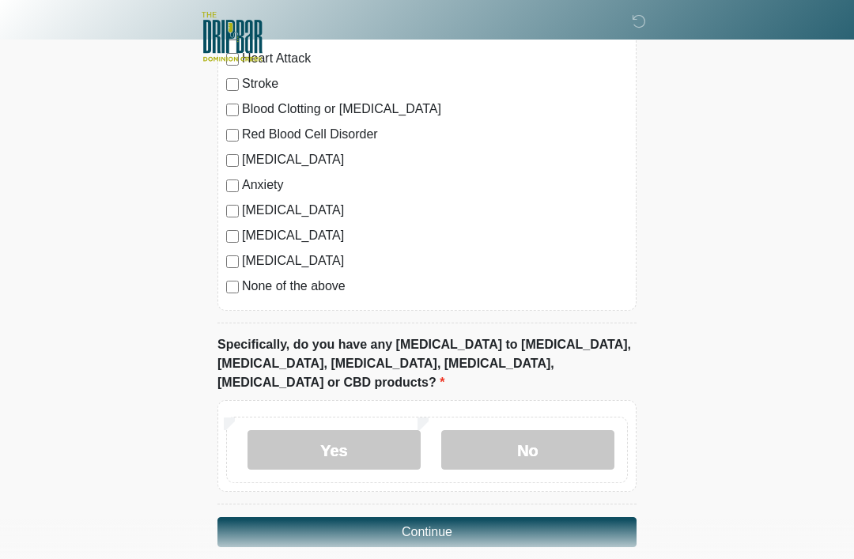  Describe the element at coordinates (232, 38) in the screenshot. I see `img: The DRIPBaR - San Antonio Dominion Creek Logo` at that location.